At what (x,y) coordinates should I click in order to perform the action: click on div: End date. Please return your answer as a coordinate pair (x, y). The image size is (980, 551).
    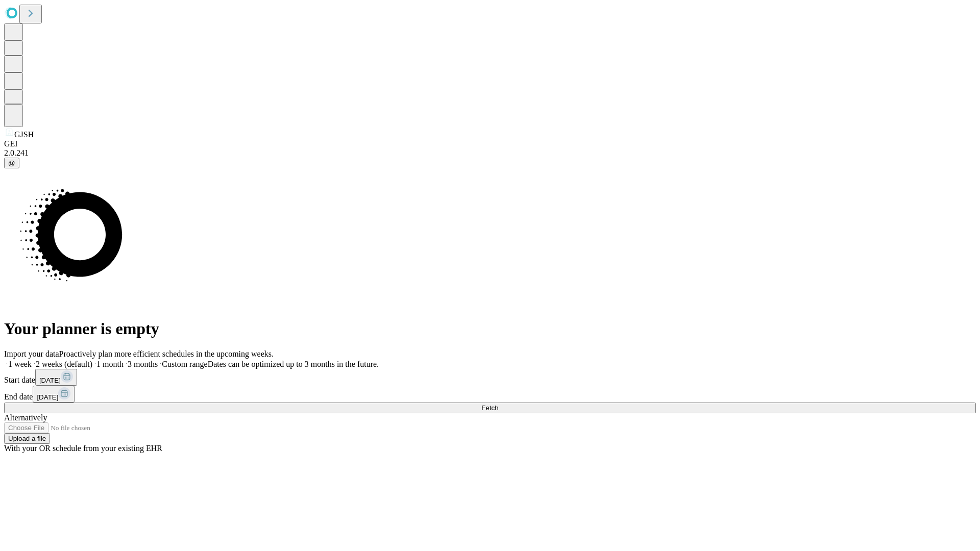
    Looking at the image, I should click on (490, 394).